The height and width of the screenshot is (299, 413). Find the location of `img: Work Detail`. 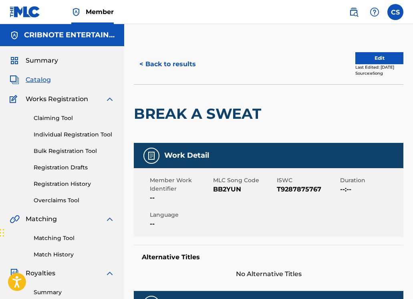

img: Work Detail is located at coordinates (152, 156).